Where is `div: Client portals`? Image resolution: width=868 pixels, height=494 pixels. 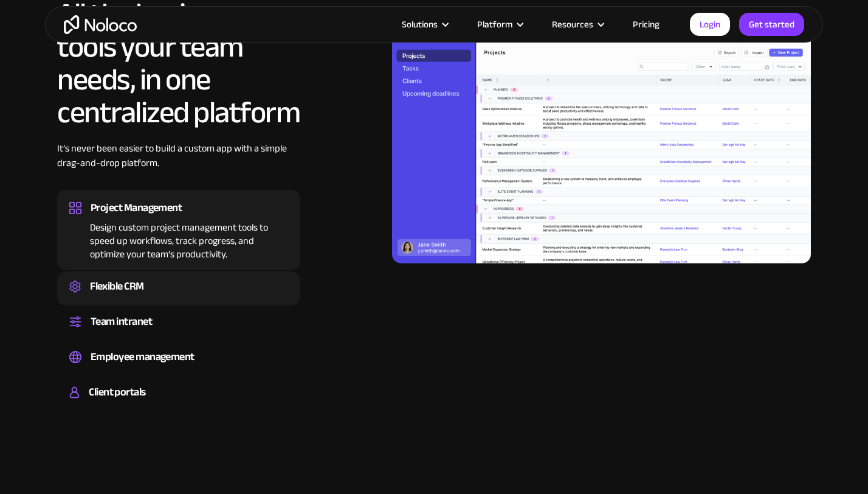
div: Client portals is located at coordinates (117, 392).